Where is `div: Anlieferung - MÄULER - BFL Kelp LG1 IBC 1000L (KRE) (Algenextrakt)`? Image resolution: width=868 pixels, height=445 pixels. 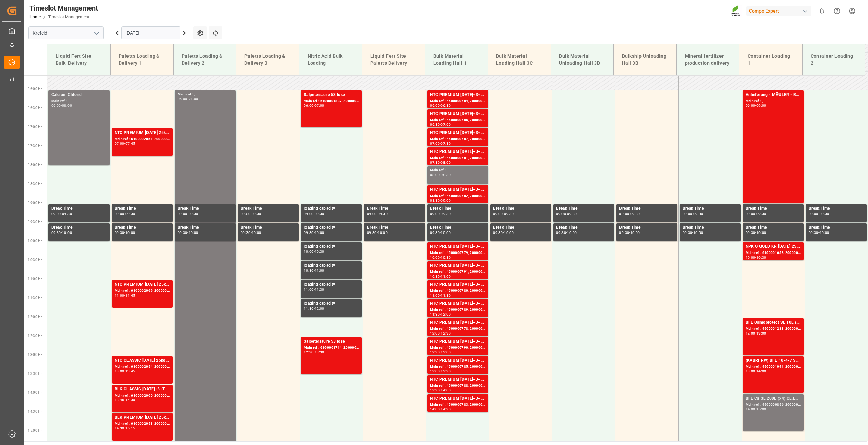
div: Anlieferung - MÄULER - BFL Kelp LG1 IBC 1000L (KRE) (Algenextrakt) is located at coordinates (773, 95).